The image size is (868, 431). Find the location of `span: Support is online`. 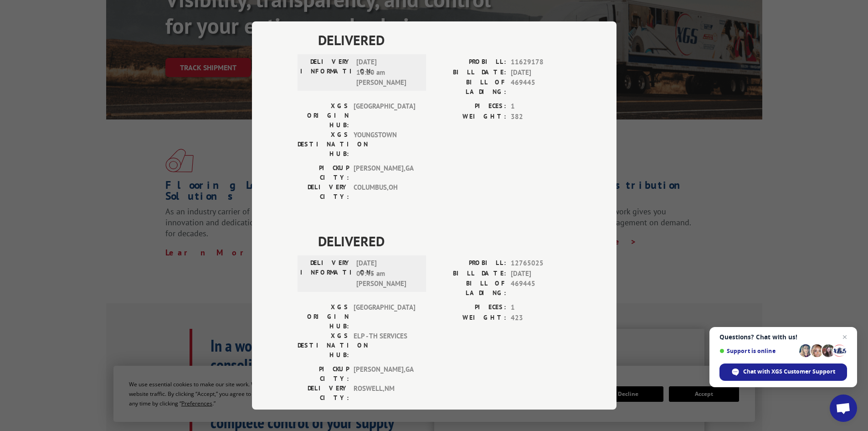

span: Support is online is located at coordinates (758, 350).